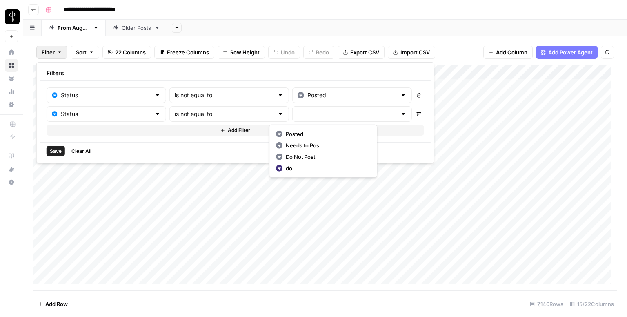 Image resolution: width=627 pixels, height=317 pixels. What do you see at coordinates (235, 73) in the screenshot?
I see `div: Filters` at bounding box center [235, 73].